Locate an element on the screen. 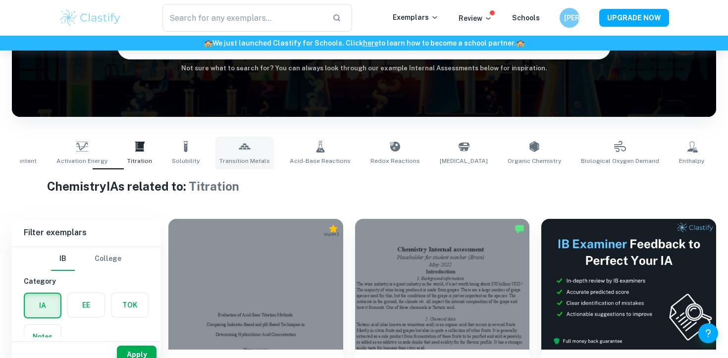 The image size is (728, 358). button: College is located at coordinates (108, 259).